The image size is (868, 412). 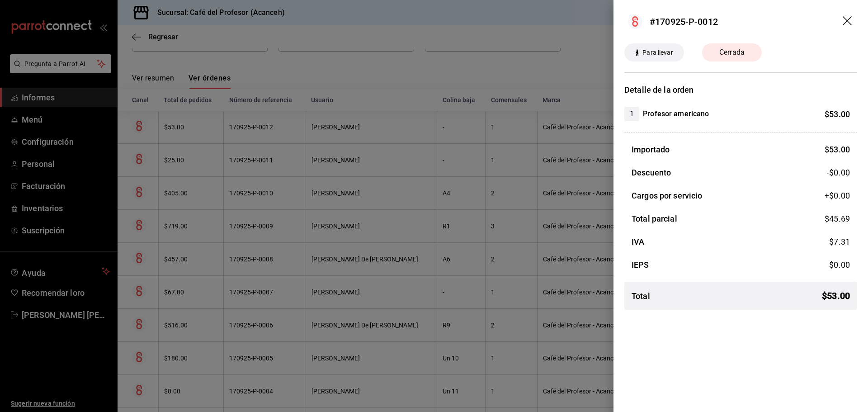 I want to click on font: Detalle de la orden, so click(x=659, y=90).